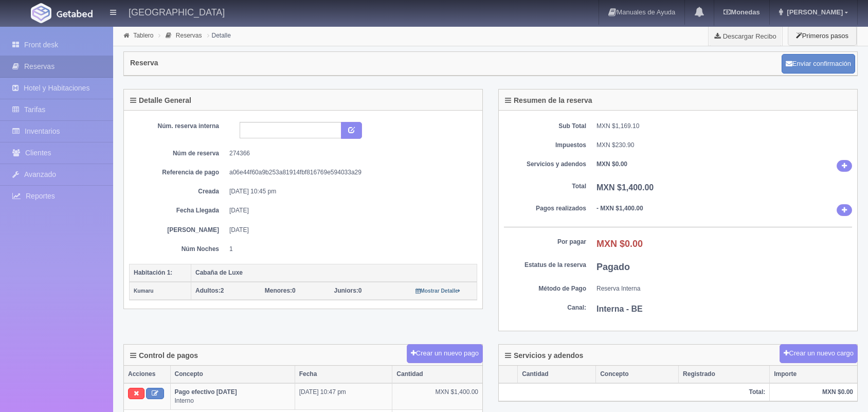  I want to click on strong: Menores:, so click(278, 290).